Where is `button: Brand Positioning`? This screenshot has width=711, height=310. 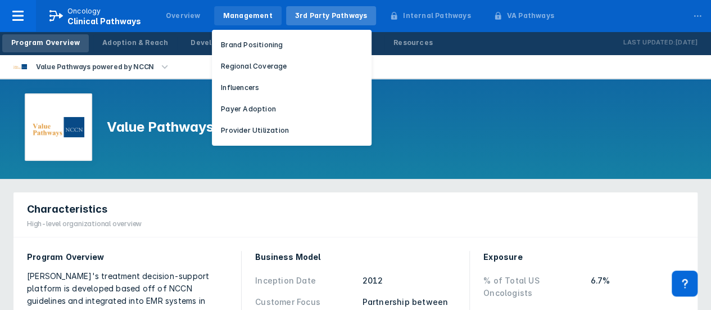
button: Brand Positioning is located at coordinates (292, 45).